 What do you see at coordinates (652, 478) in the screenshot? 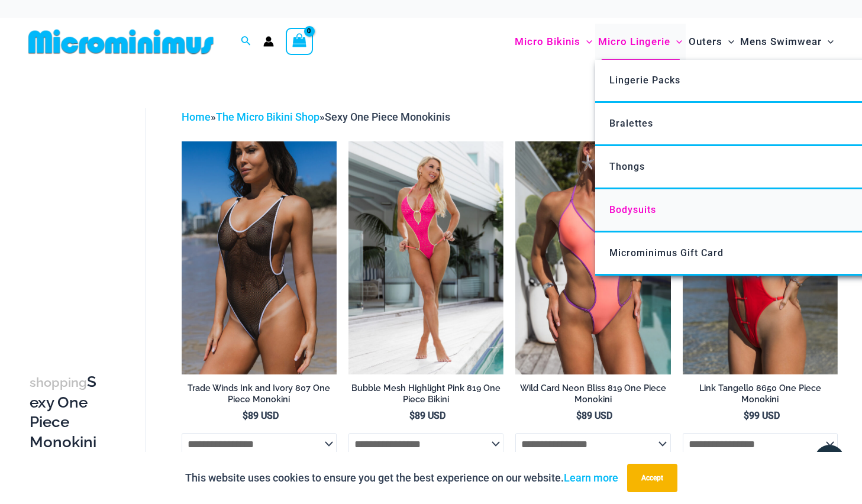
I see `button: Accept` at bounding box center [652, 478].